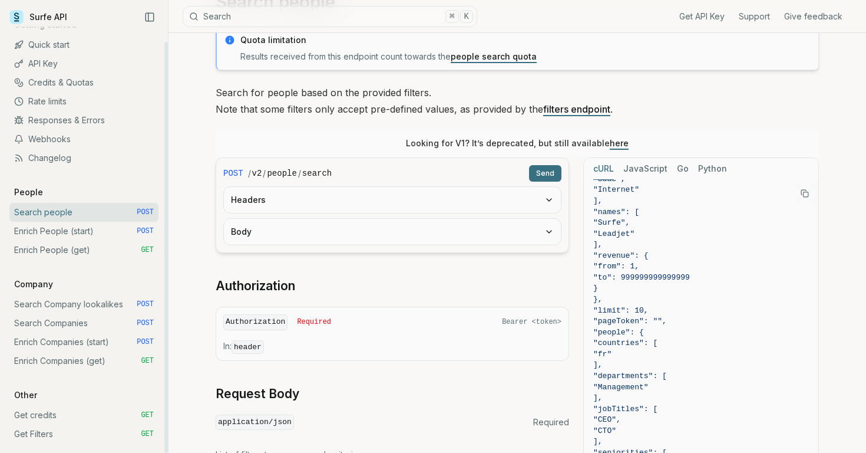 The width and height of the screenshot is (866, 453). Describe the element at coordinates (84, 434) in the screenshot. I see `a: Get Filters GET` at that location.